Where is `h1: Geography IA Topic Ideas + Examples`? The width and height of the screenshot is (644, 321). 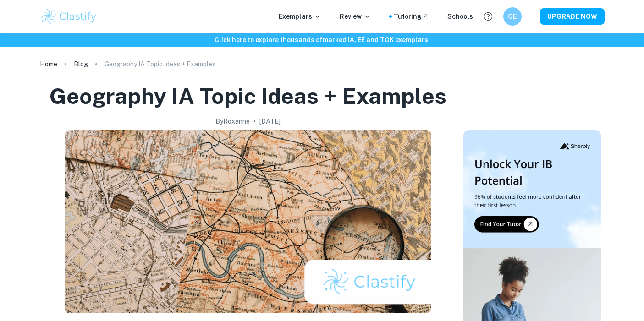
h1: Geography IA Topic Ideas + Examples is located at coordinates (248, 96).